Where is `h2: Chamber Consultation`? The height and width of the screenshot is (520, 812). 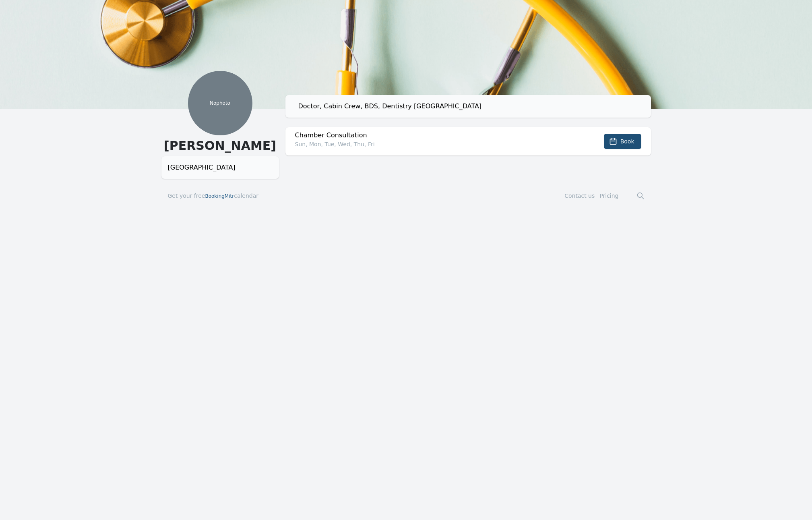 h2: Chamber Consultation is located at coordinates (432, 136).